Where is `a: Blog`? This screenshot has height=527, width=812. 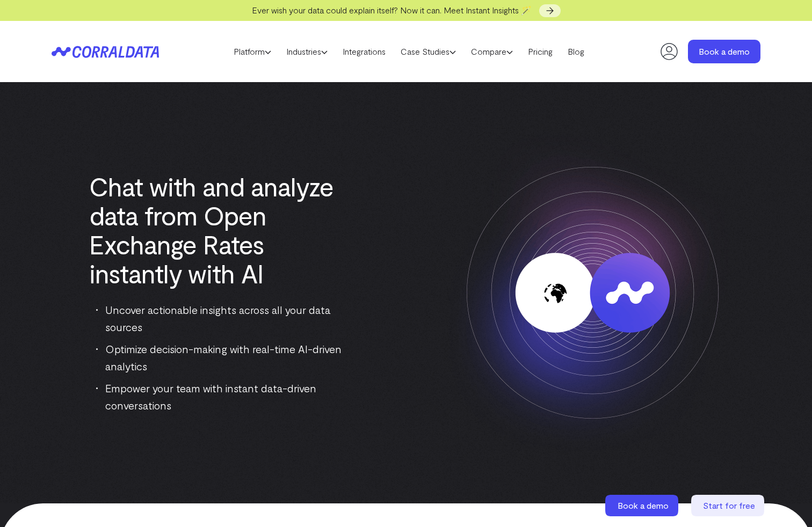 a: Blog is located at coordinates (576, 51).